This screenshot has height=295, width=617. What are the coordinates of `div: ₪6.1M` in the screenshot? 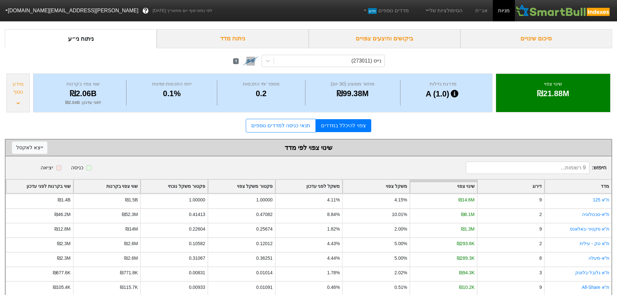 It's located at (468, 215).